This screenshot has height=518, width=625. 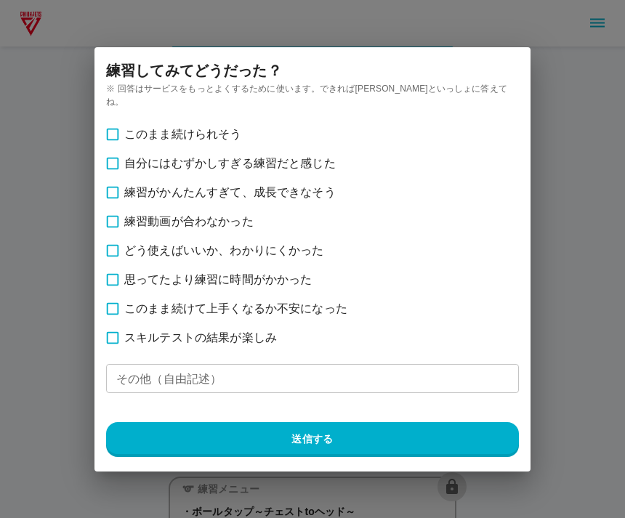 What do you see at coordinates (201, 338) in the screenshot?
I see `span: スキルテストの結果が楽しみ` at bounding box center [201, 338].